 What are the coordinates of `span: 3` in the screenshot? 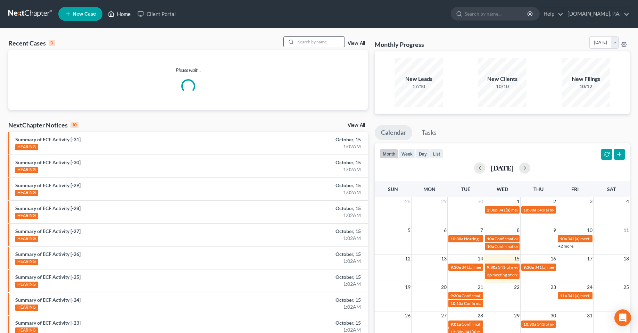 It's located at (592, 202).